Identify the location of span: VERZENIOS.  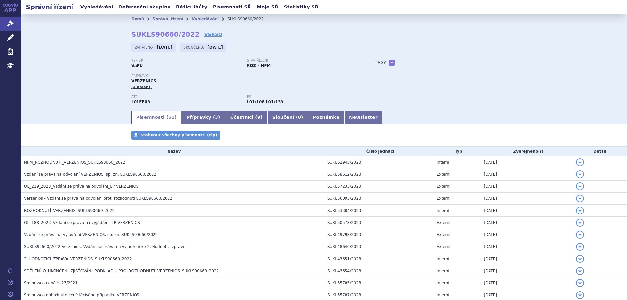
(144, 81).